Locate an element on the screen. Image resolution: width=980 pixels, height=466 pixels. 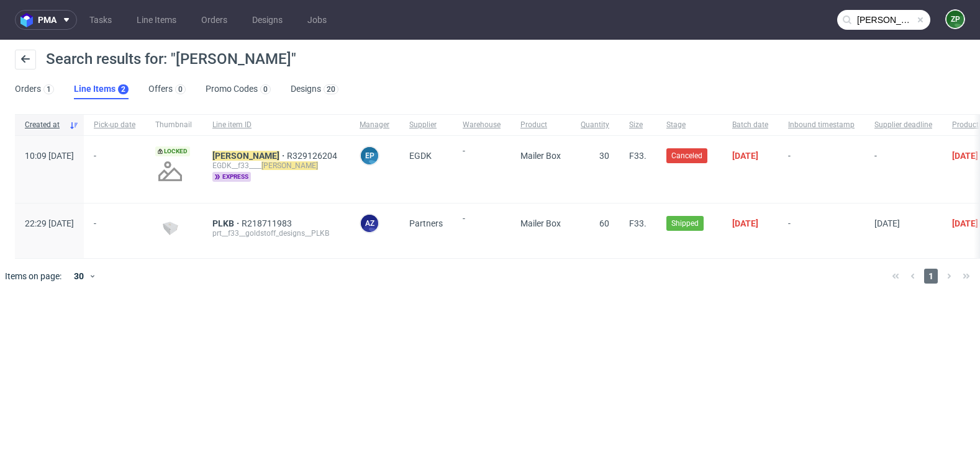
span: Quantity is located at coordinates (595, 124).